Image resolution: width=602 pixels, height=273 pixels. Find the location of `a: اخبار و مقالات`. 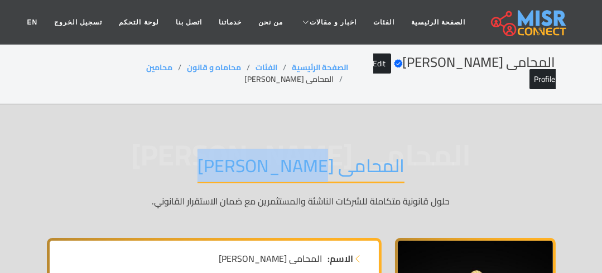

a: اخبار و مقالات is located at coordinates (328, 22).